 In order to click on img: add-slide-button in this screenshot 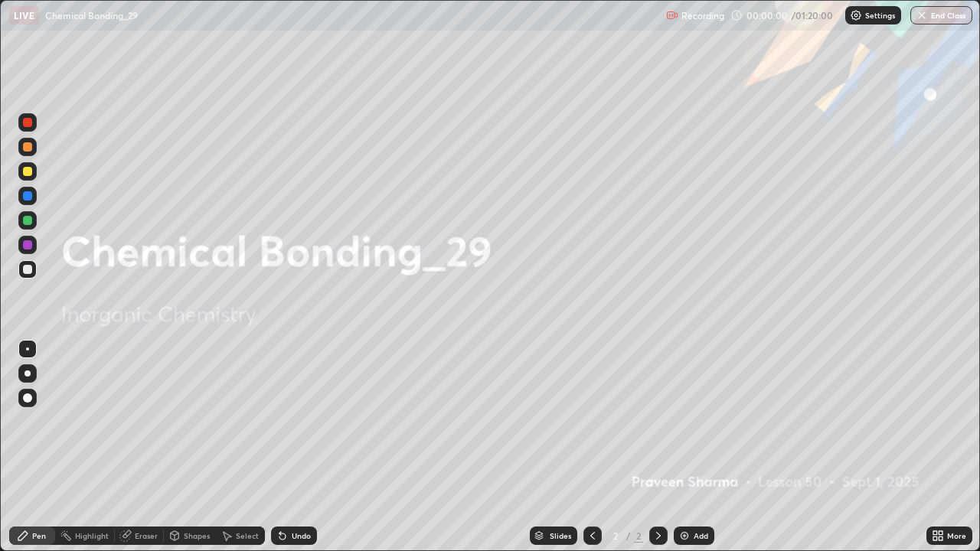, I will do `click(684, 536)`.